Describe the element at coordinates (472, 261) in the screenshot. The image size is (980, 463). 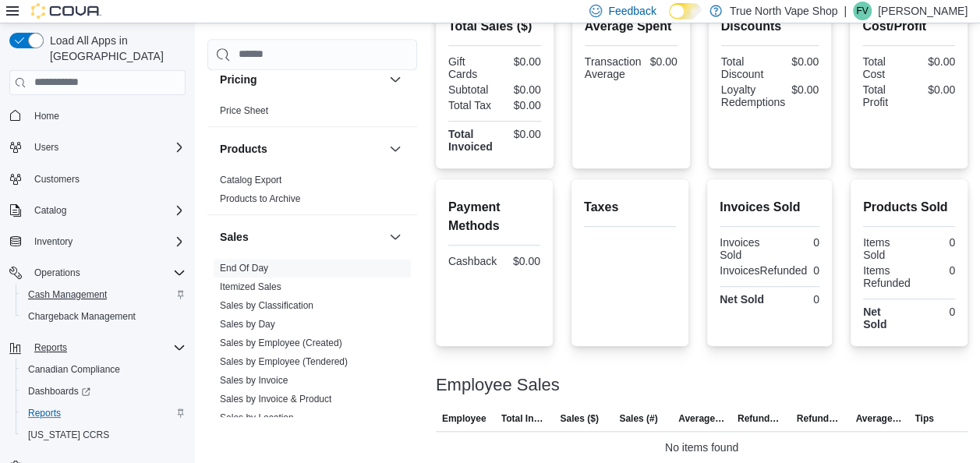
I see `div: Cashback` at that location.